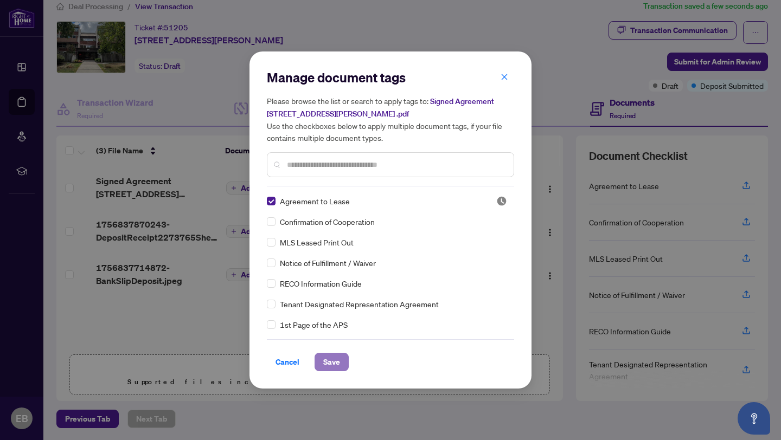 The width and height of the screenshot is (781, 440). I want to click on span: Agreement to Lease, so click(314, 201).